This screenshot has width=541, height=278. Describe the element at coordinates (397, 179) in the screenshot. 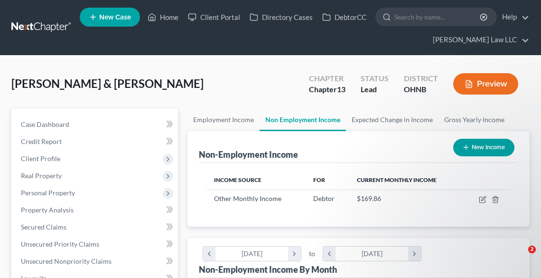

I see `span: Current Monthly Income` at that location.